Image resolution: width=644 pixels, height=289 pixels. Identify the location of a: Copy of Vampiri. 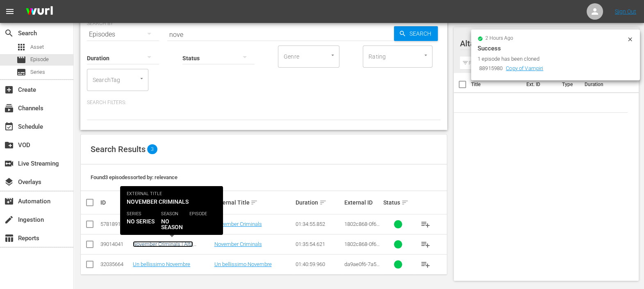
(524, 68).